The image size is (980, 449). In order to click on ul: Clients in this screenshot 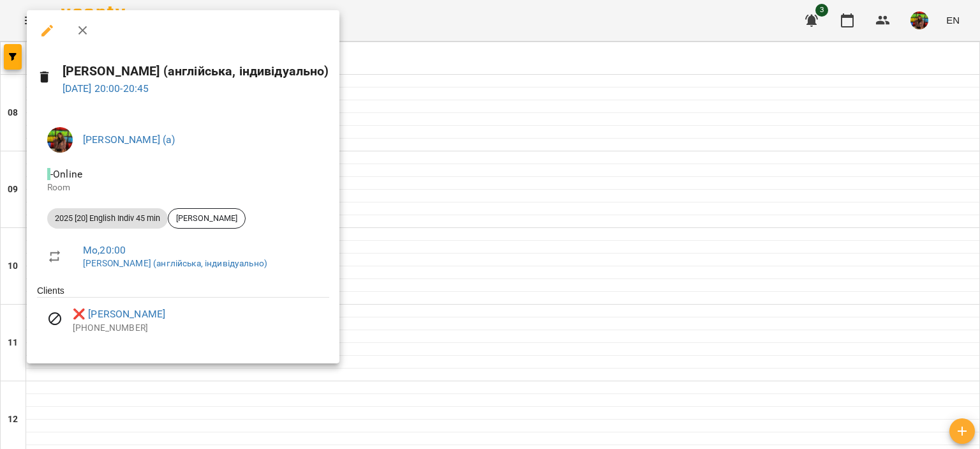, I will do `click(183, 316)`.